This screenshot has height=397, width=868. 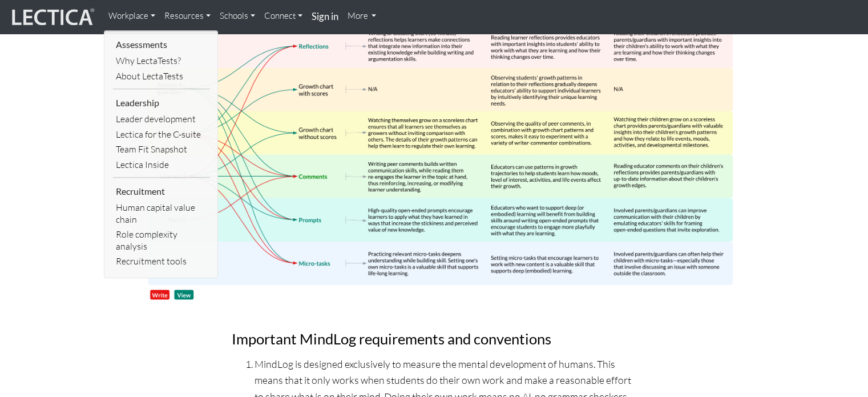 What do you see at coordinates (161, 103) in the screenshot?
I see `li: Leadership` at bounding box center [161, 103].